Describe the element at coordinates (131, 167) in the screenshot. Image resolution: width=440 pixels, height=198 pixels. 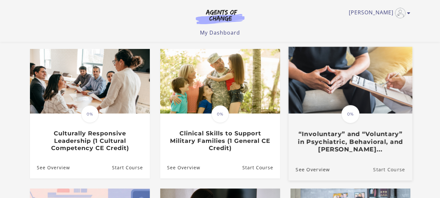
I see `a: Culturally Responsive Leadership (1 Cultural Competency CE Credit): Resume Course` at that location.